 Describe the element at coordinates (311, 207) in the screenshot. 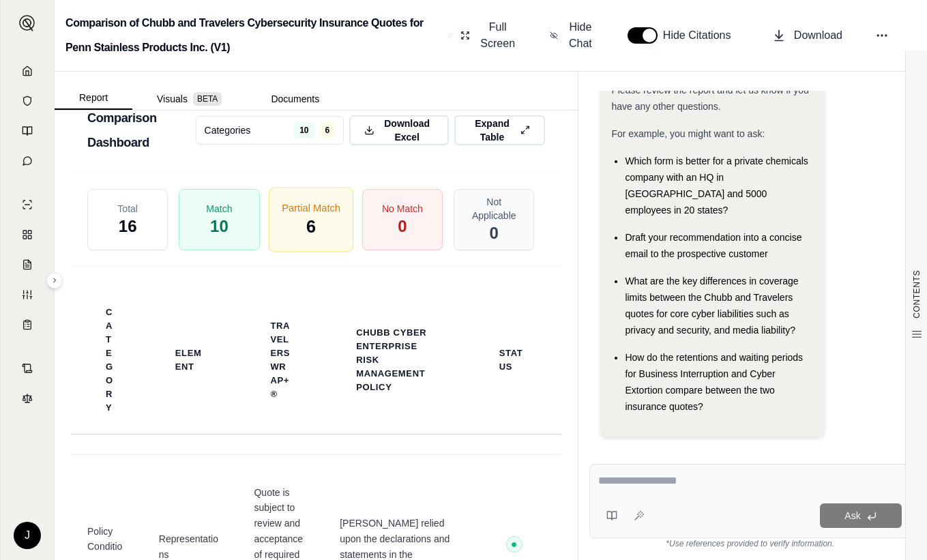

I see `span: Partial Match` at that location.